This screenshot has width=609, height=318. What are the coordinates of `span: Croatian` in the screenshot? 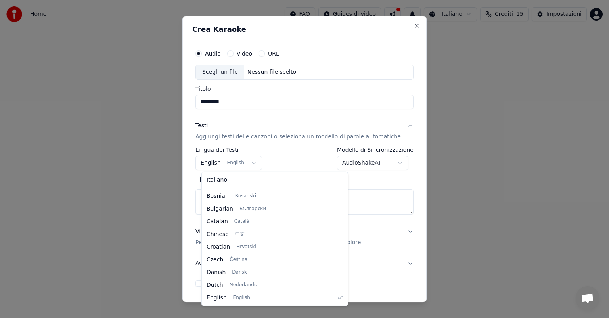 It's located at (218, 247).